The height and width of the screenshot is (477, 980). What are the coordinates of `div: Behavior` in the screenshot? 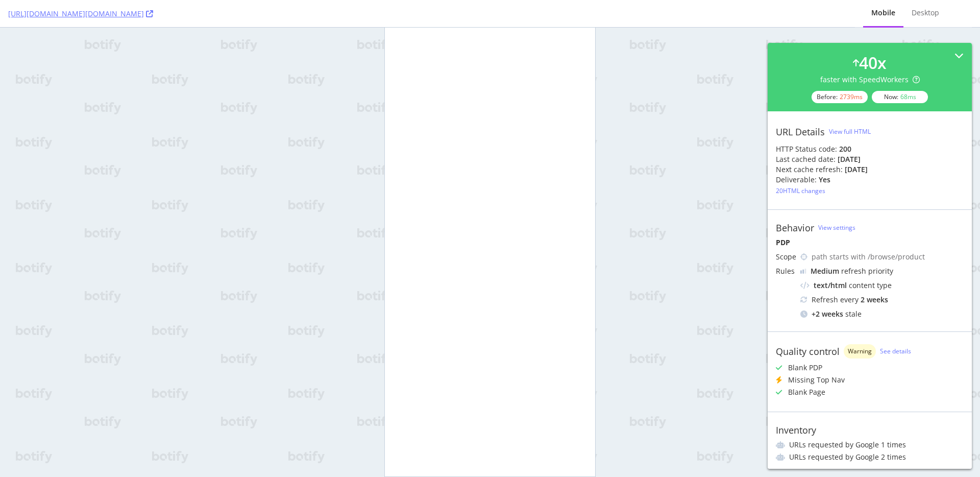 It's located at (795, 228).